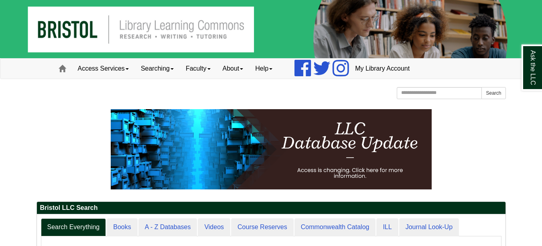 The image size is (542, 246). I want to click on button: Search, so click(494, 93).